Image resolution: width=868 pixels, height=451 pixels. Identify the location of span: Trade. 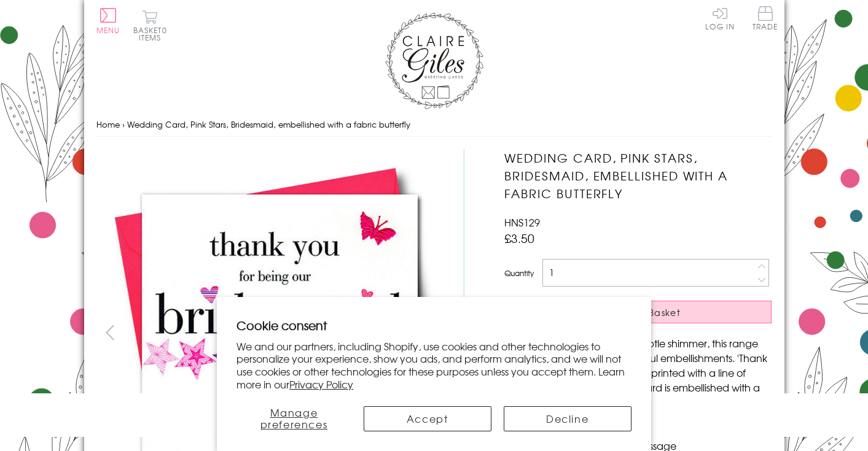
(766, 18).